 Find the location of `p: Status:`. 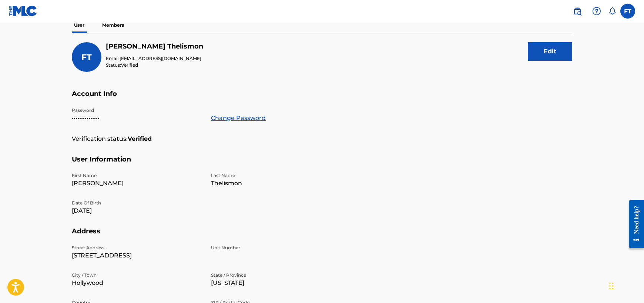

p: Status: is located at coordinates (154, 65).